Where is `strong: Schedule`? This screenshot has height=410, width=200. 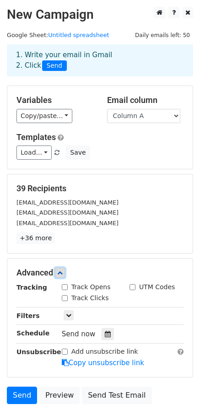
strong: Schedule is located at coordinates (33, 333).